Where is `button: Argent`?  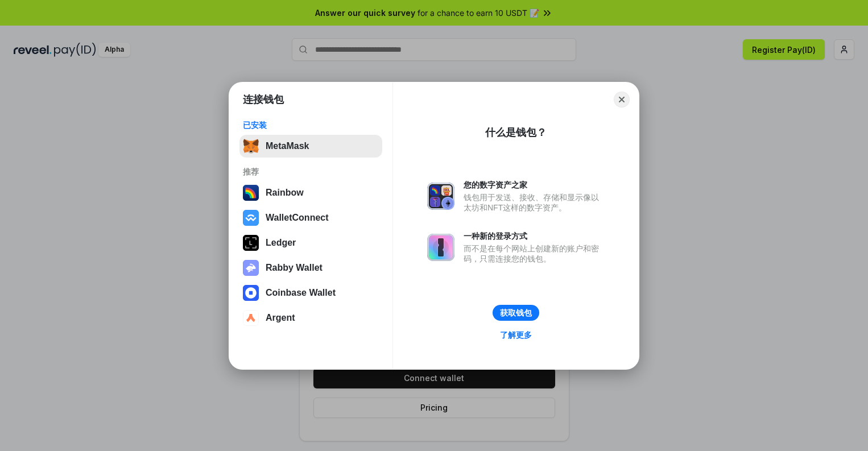 button: Argent is located at coordinates (311, 318).